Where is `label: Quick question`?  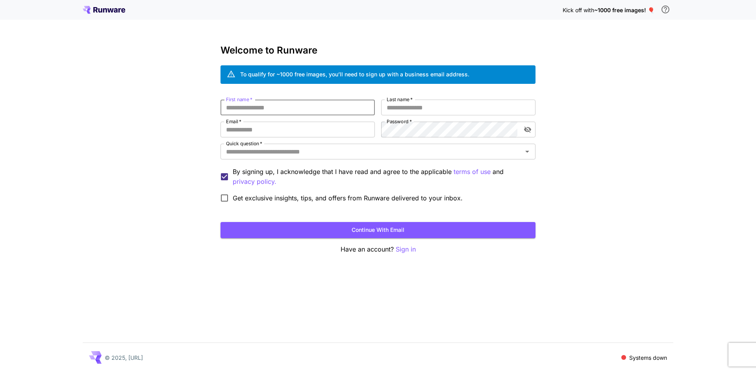
label: Quick question is located at coordinates (244, 143).